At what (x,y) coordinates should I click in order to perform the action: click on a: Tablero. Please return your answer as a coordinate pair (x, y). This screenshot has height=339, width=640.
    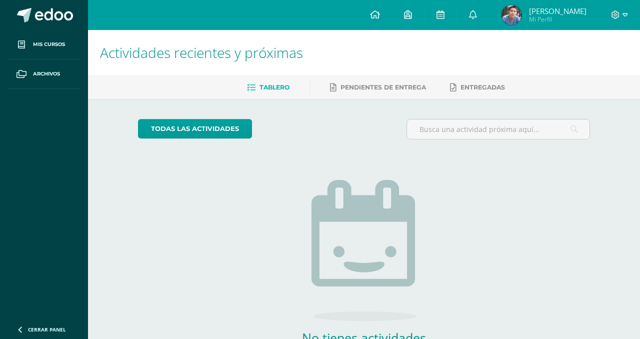
    Looking at the image, I should click on (268, 88).